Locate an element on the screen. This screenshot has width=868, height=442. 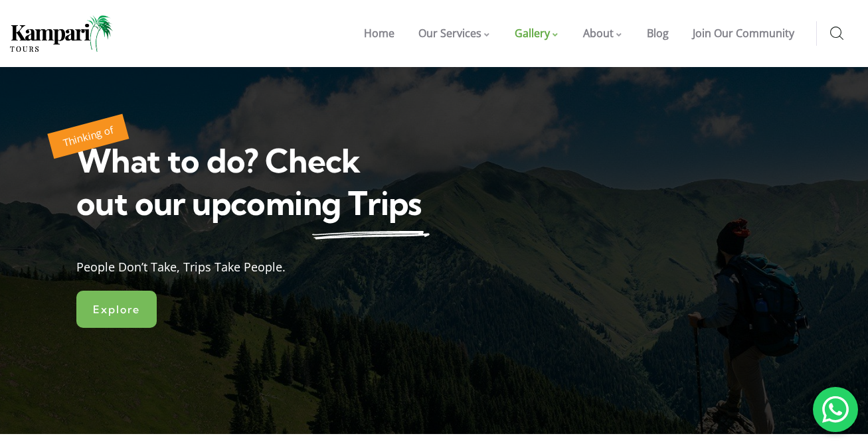
span: Home is located at coordinates (379, 33).